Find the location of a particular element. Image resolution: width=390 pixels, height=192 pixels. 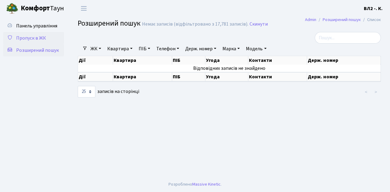

input: Пошук... is located at coordinates (348, 38).